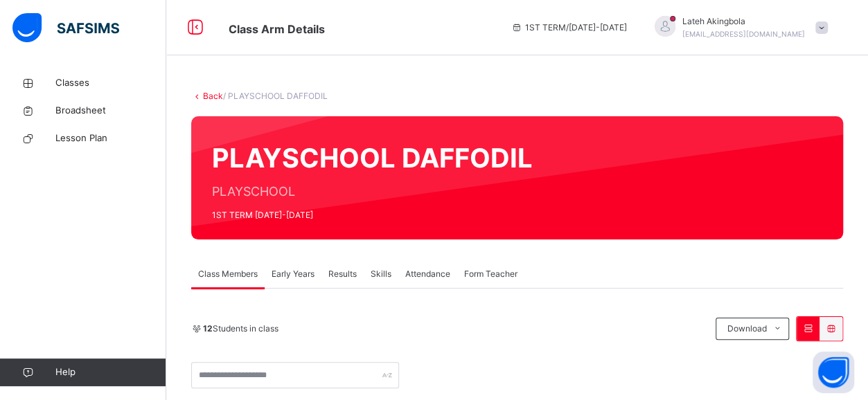 The height and width of the screenshot is (400, 868). What do you see at coordinates (491, 274) in the screenshot?
I see `span: Form Teacher` at bounding box center [491, 274].